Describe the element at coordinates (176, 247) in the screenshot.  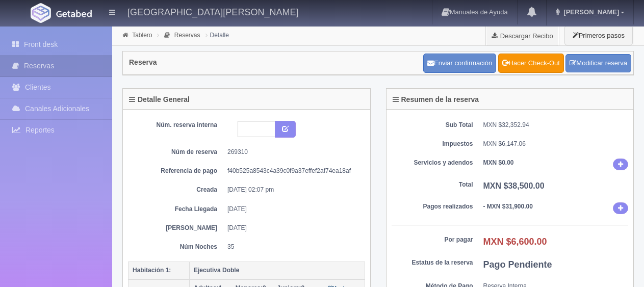
I see `dt: Núm Noches` at that location.